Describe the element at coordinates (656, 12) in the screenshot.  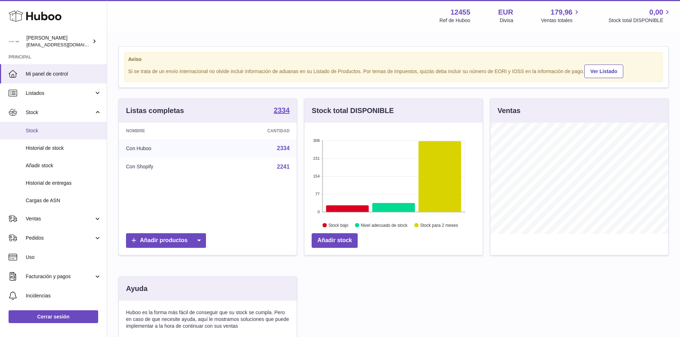
I see `span: 0,00` at that location.